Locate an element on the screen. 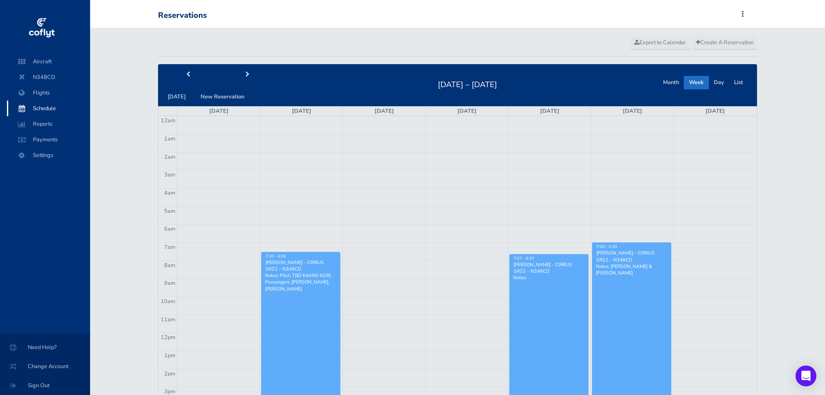 This screenshot has width=825, height=395. button: Day is located at coordinates (719, 82).